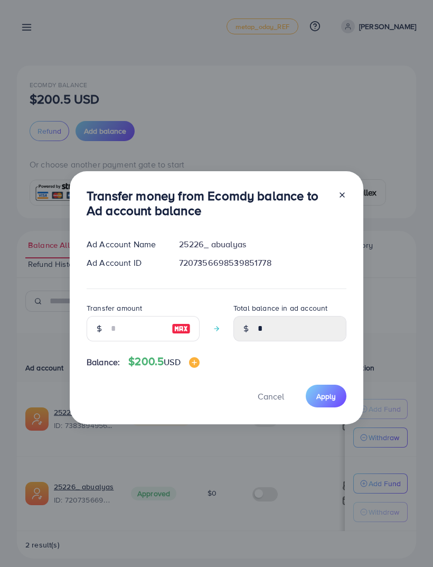 Image resolution: width=433 pixels, height=567 pixels. What do you see at coordinates (208, 203) in the screenshot?
I see `h3: Transfer money from Ecomdy balance to Ad account balance` at bounding box center [208, 203].